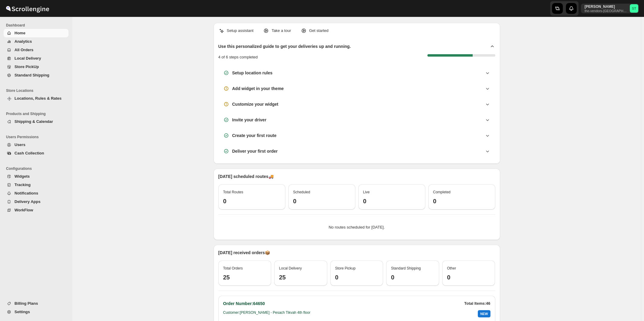 The image size is (644, 321). What do you see at coordinates (345, 268) in the screenshot?
I see `span: Store Pickup` at bounding box center [345, 268].